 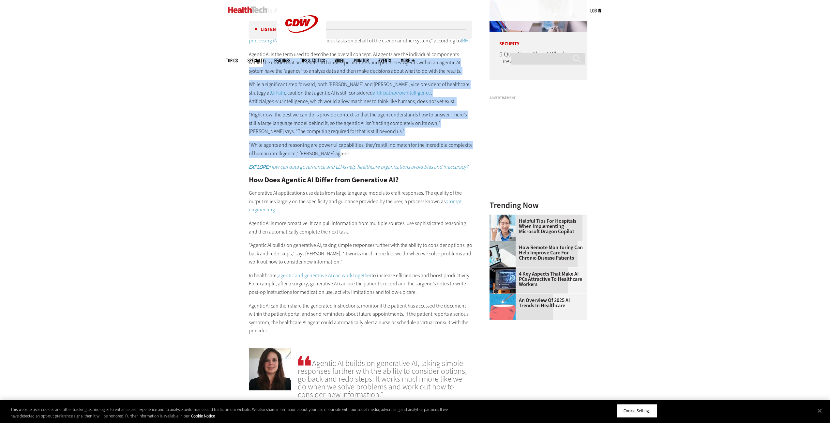 I want to click on a: Events, so click(x=385, y=60).